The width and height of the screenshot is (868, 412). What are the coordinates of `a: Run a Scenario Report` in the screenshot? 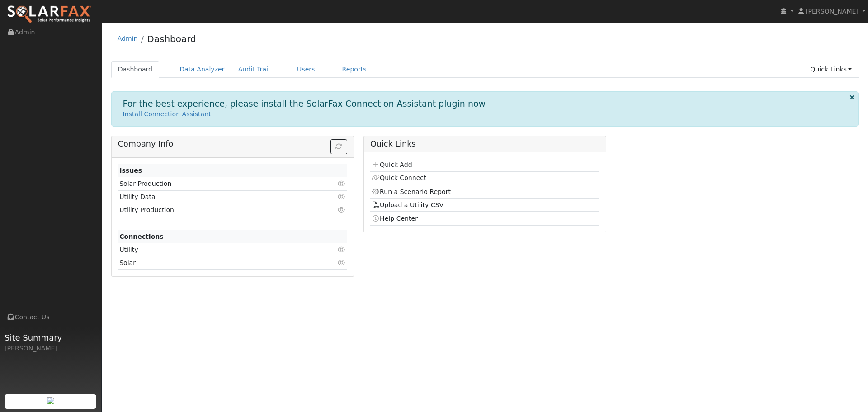 It's located at (411, 191).